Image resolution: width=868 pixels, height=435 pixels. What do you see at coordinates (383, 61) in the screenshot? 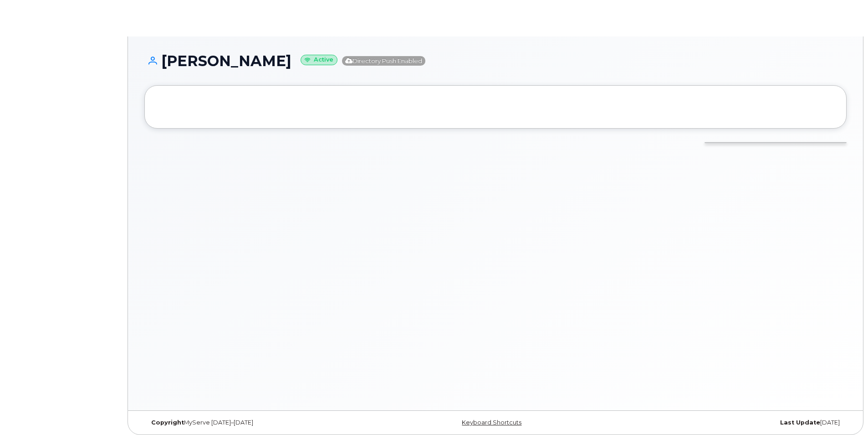
I see `span: Directory Push Enabled` at bounding box center [383, 61].